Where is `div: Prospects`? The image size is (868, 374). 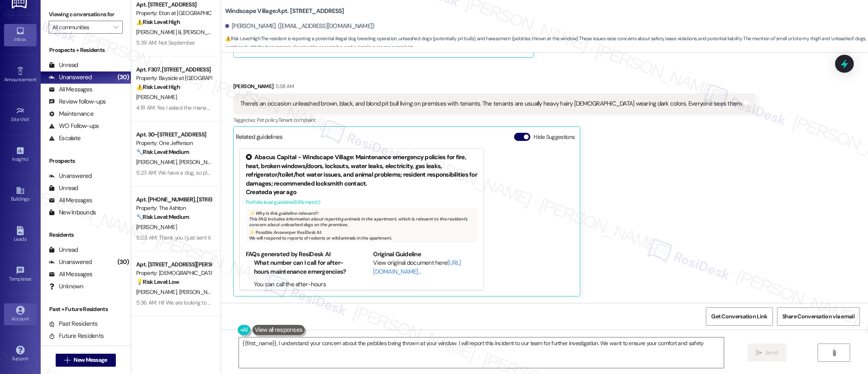 div: Prospects is located at coordinates (86, 161).